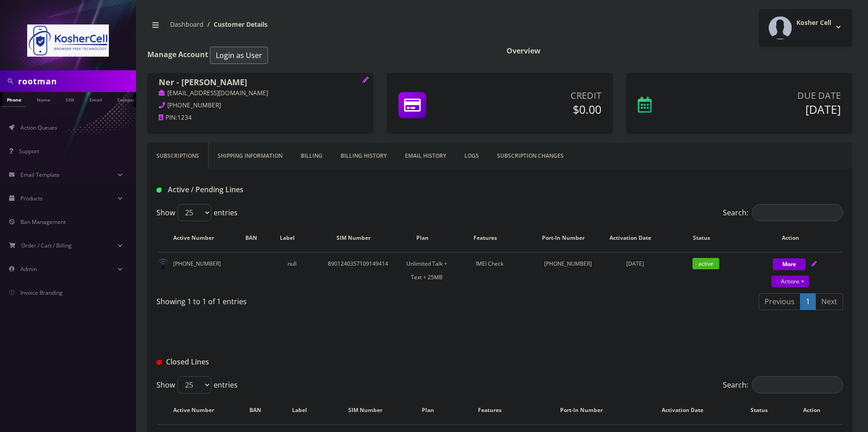  Describe the element at coordinates (238, 54) in the screenshot. I see `a: Login as User` at that location.